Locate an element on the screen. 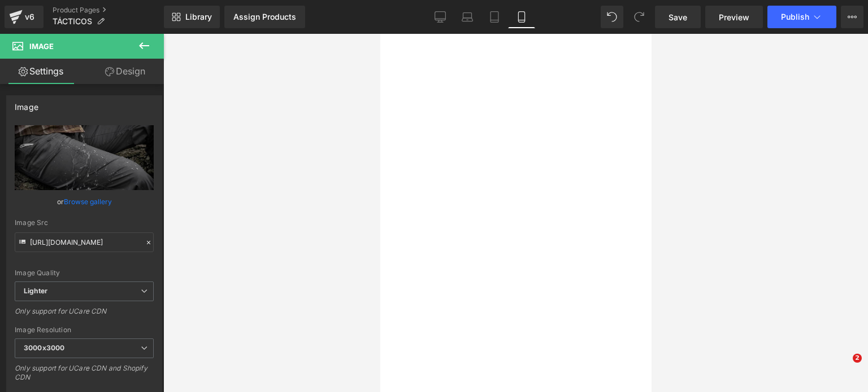  button: Redo is located at coordinates (639, 17).